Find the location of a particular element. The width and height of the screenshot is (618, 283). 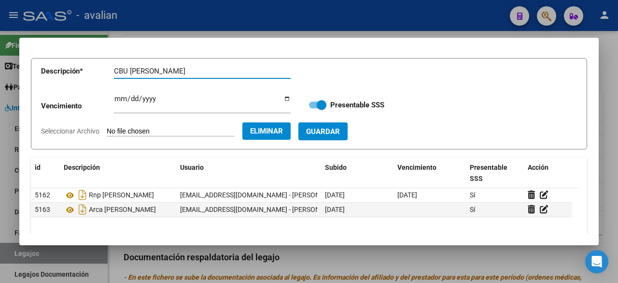

span: Subido is located at coordinates (336, 167).